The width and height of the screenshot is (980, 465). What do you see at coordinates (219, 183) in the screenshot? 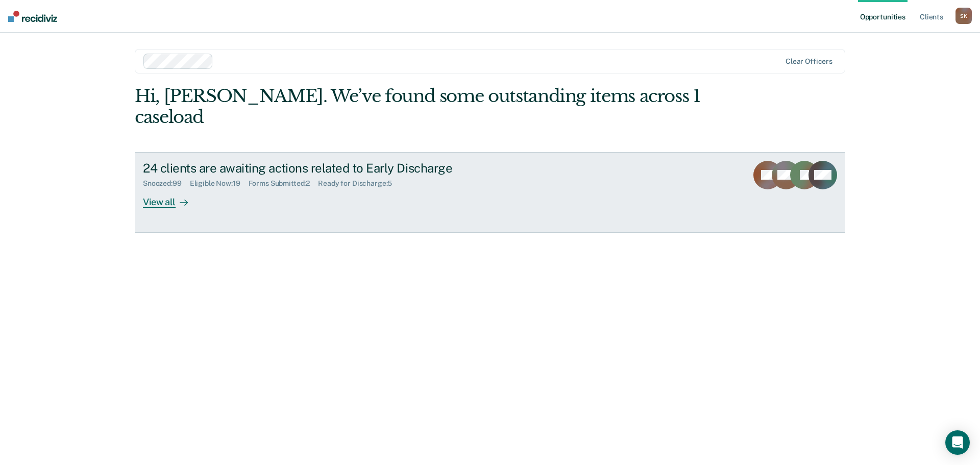
I see `div: Eligible Now : 19` at bounding box center [219, 183].